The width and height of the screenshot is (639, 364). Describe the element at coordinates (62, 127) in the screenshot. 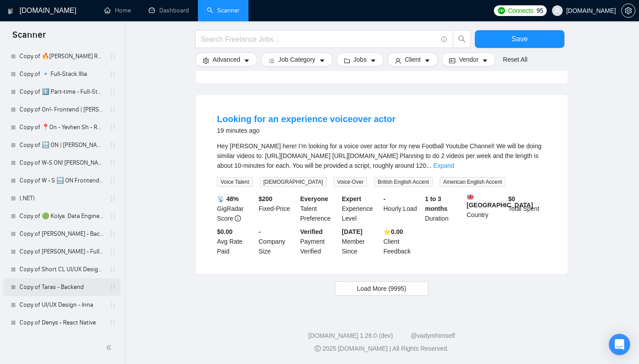

I see `a: Copy of 📍On - Yevhen Sh - React General` at that location.